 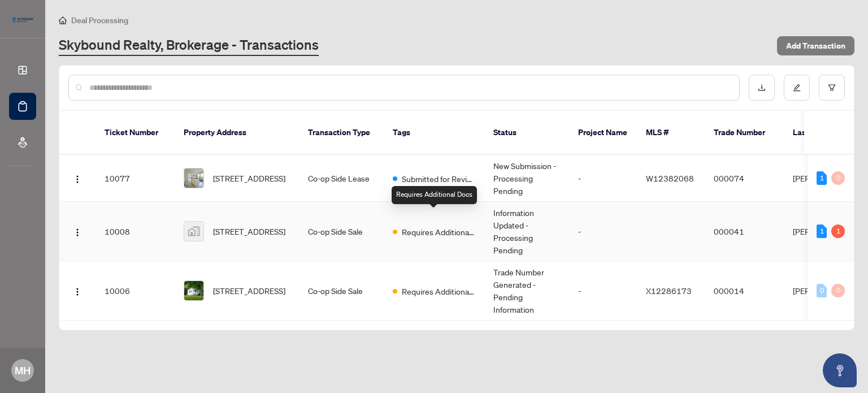 What do you see at coordinates (526, 133) in the screenshot?
I see `th: Status` at bounding box center [526, 133].